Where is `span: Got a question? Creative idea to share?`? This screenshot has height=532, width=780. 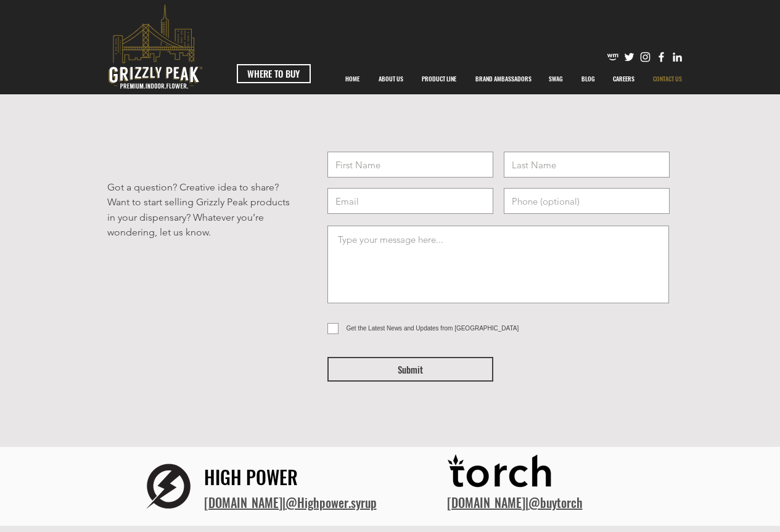 span: Got a question? Creative idea to share? is located at coordinates (193, 186).